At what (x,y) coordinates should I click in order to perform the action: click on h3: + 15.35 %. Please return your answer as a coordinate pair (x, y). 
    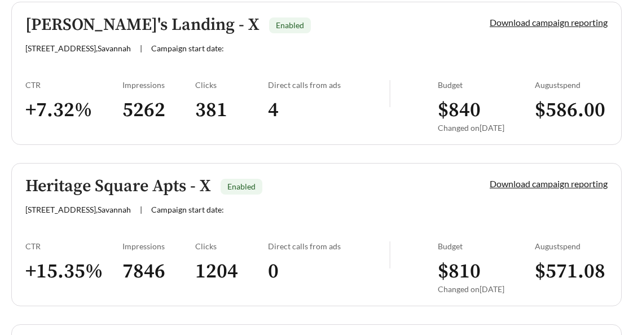
    Looking at the image, I should click on (74, 271).